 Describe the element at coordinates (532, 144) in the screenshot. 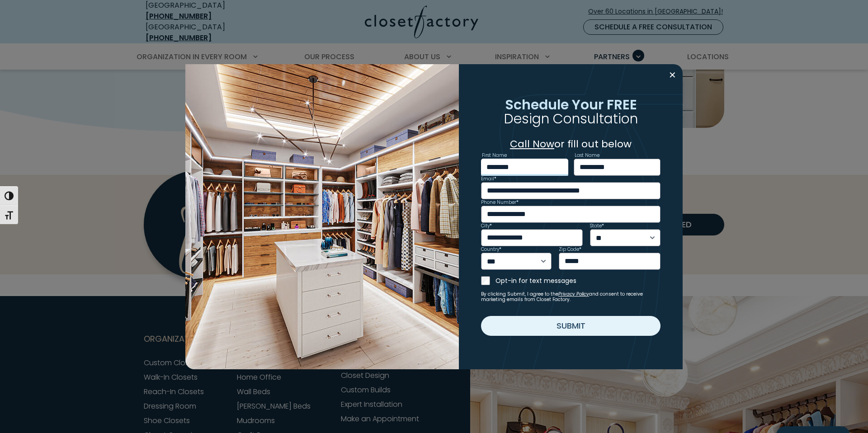

I see `a: Call Now` at that location.